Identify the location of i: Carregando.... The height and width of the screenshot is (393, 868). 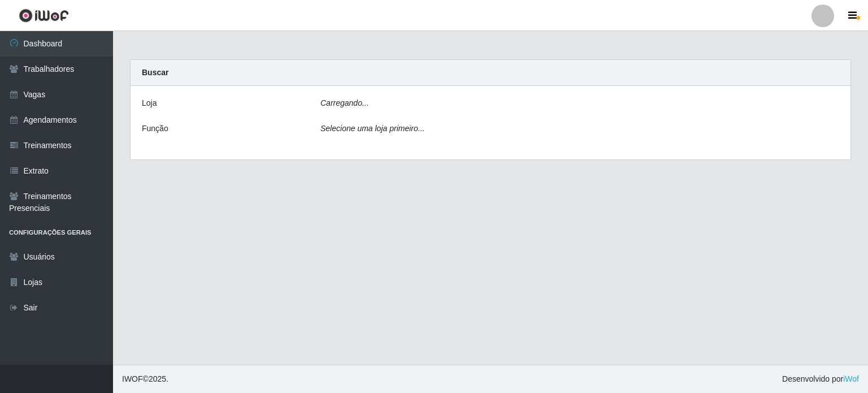
(345, 103).